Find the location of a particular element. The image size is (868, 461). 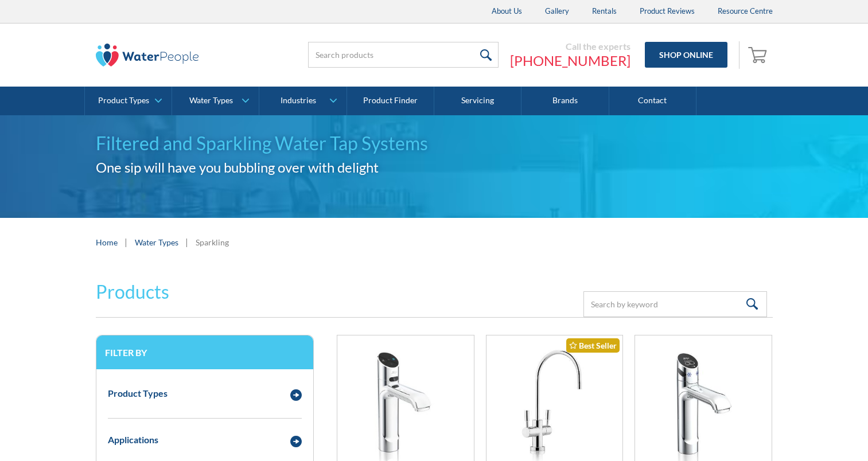

a: Product Types is located at coordinates (128, 101).